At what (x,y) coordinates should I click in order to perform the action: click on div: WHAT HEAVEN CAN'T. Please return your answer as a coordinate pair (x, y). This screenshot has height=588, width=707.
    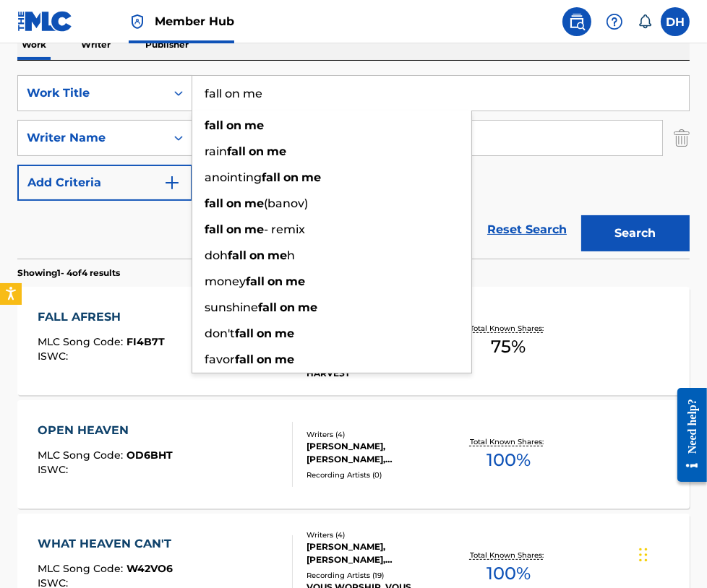
    Looking at the image, I should click on (107, 544).